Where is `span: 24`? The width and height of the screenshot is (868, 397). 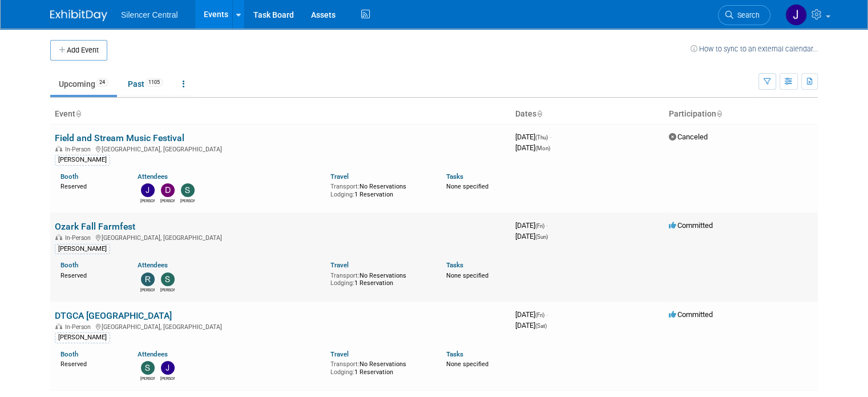 span: 24 is located at coordinates (102, 82).